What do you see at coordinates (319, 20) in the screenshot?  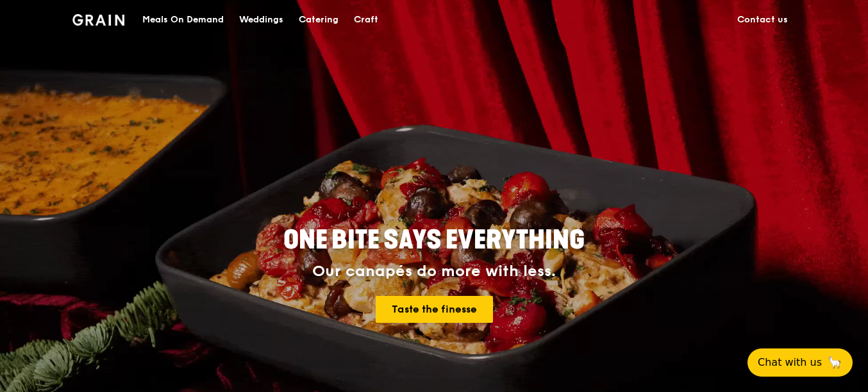 I see `div: Catering` at bounding box center [319, 20].